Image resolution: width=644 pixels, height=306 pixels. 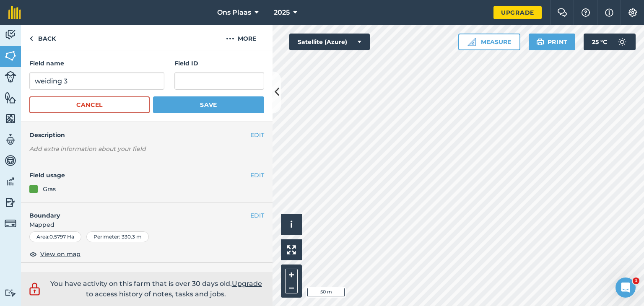 I want to click on img: fieldmargin Logo, so click(x=15, y=13).